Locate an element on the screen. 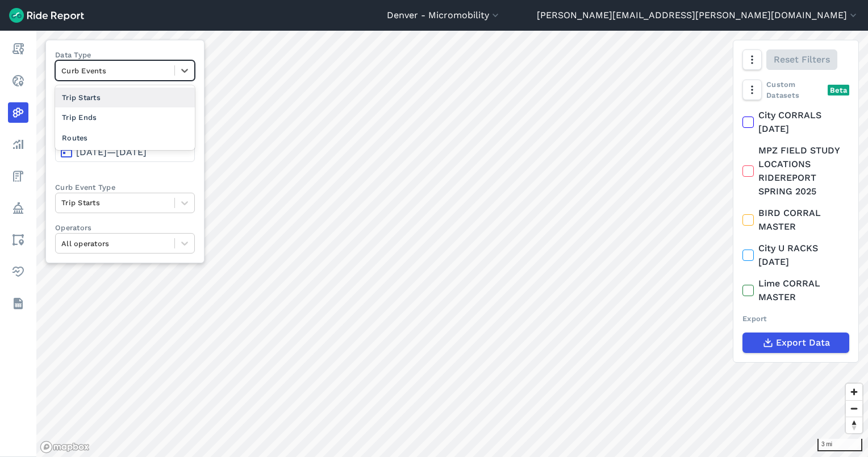 The width and height of the screenshot is (868, 457). a: Analyze is located at coordinates (18, 144).